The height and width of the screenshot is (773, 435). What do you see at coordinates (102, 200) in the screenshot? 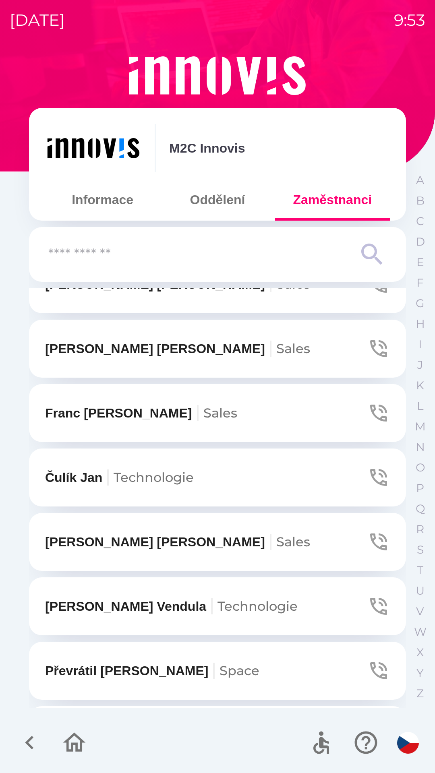
I see `button: Informace` at bounding box center [102, 200].